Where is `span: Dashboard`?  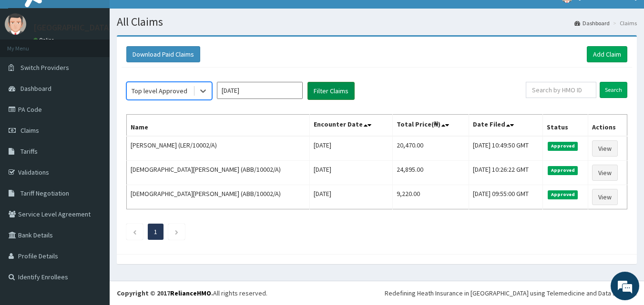
span: Dashboard is located at coordinates (36, 89).